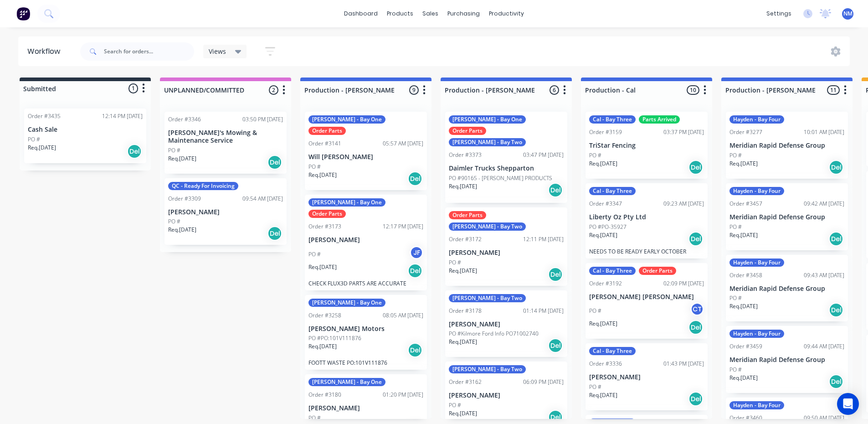 This screenshot has height=424, width=868. I want to click on div: Order #3180, so click(325, 395).